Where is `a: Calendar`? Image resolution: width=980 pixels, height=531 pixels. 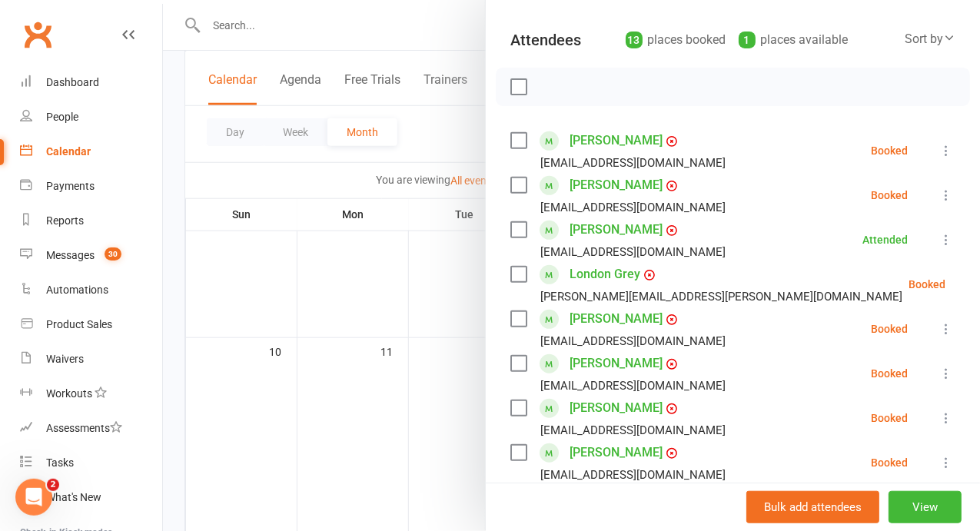 a: Calendar is located at coordinates (90, 151).